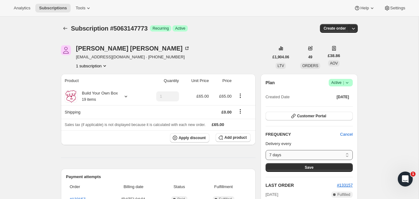 The width and height of the screenshot is (419, 199). What do you see at coordinates (309, 116) in the screenshot?
I see `button: Customer Portal` at bounding box center [309, 116].